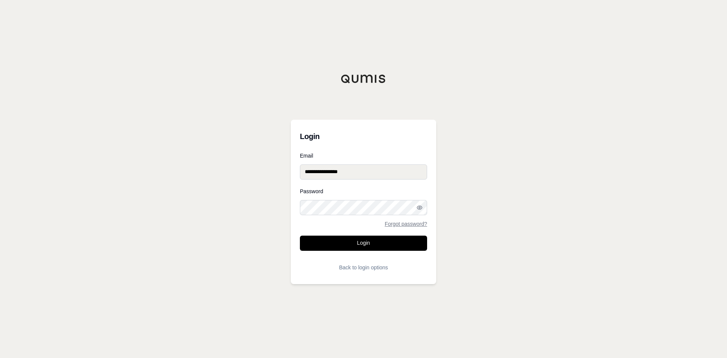 This screenshot has width=727, height=358. What do you see at coordinates (364, 79) in the screenshot?
I see `img: Qumis` at bounding box center [364, 79].